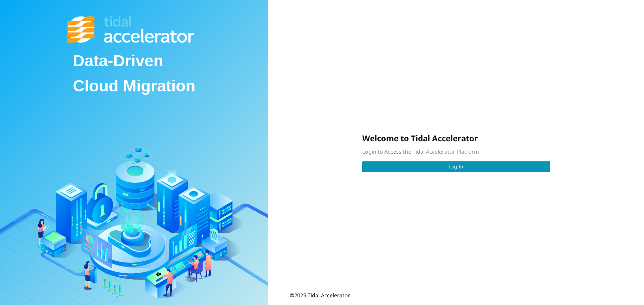 The height and width of the screenshot is (305, 644). I want to click on div: Data-Driven Cloud Migration, so click(134, 73).